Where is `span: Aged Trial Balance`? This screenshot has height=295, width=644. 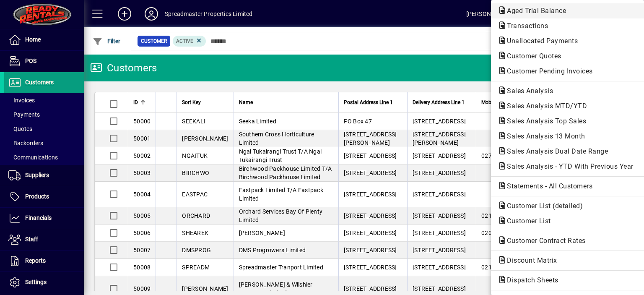
span: Aged Trial Balance is located at coordinates (534, 10).